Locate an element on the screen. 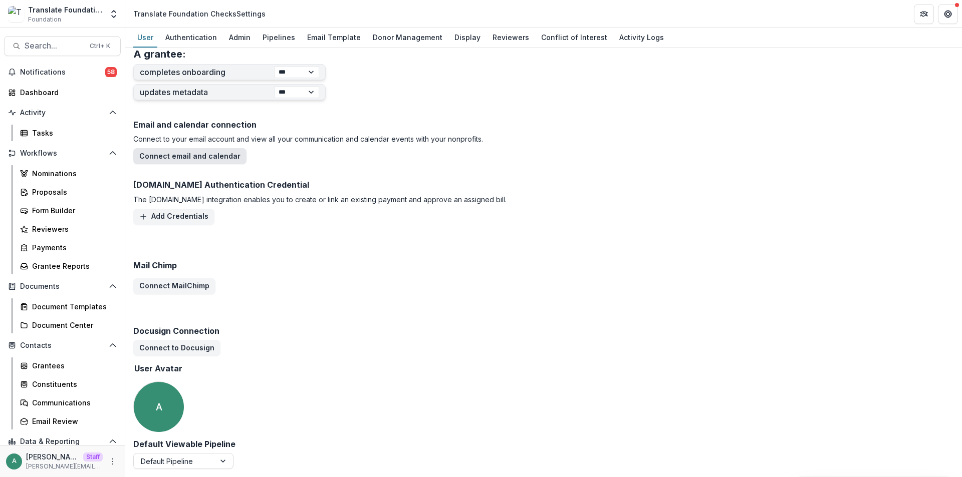 This screenshot has width=962, height=477. p: Staff is located at coordinates (93, 457).